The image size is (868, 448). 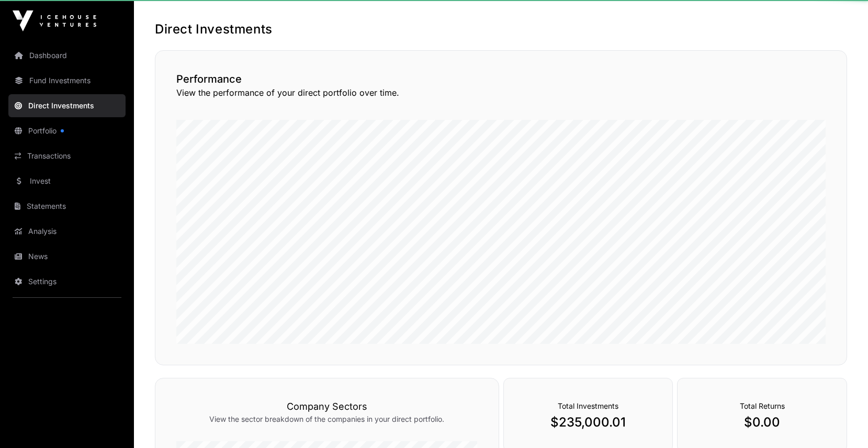 What do you see at coordinates (327, 419) in the screenshot?
I see `p: View the sector breakdown of the companies in your direct portfolio.` at bounding box center [327, 419].